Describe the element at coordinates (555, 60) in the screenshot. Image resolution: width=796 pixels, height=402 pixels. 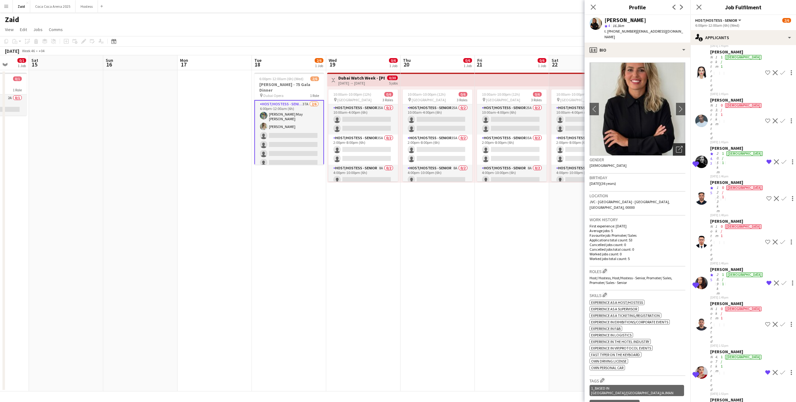
I see `span: Sat` at that location.